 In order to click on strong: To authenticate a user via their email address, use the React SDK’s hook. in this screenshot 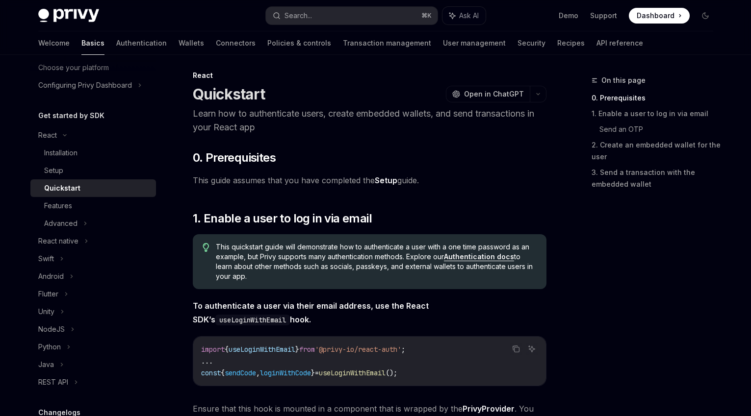, I will do `click(310, 313)`.